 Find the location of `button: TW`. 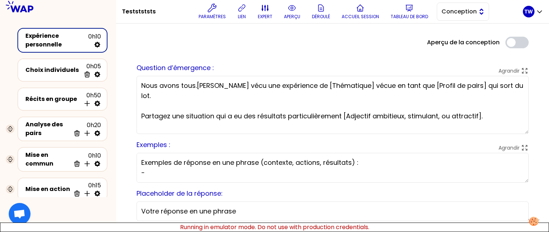

button: TW is located at coordinates (533, 12).